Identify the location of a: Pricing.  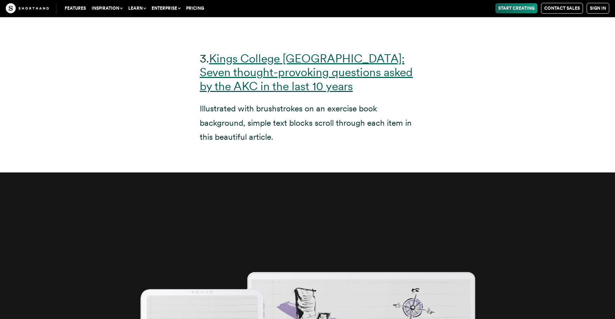
(195, 8).